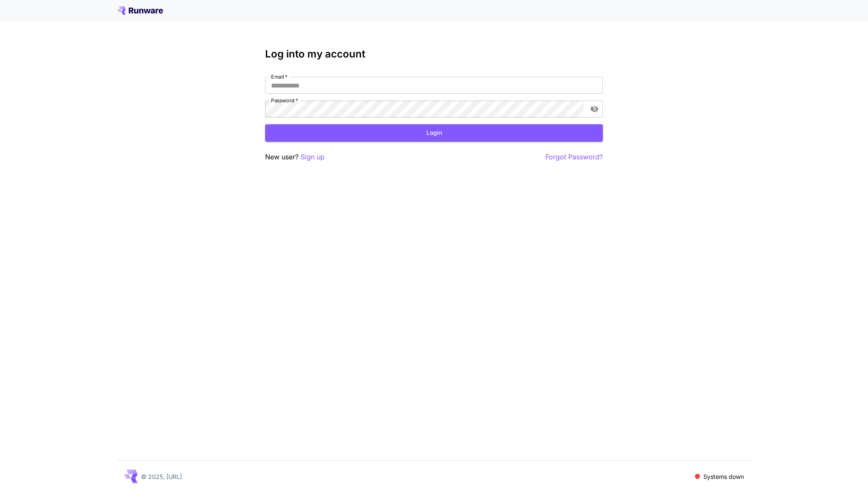  I want to click on button: Login, so click(434, 133).